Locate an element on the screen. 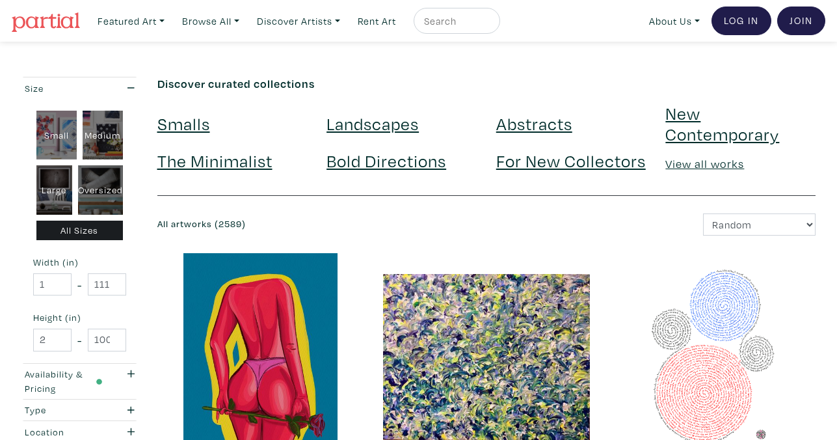 This screenshot has height=440, width=837. div: Availability & Pricing is located at coordinates (64, 380).